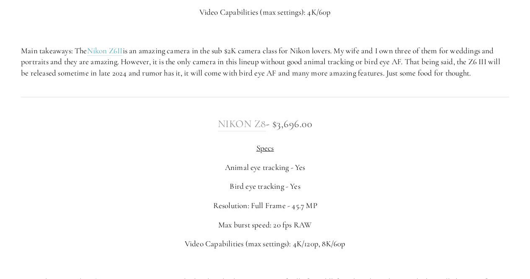 This screenshot has width=530, height=279. What do you see at coordinates (105, 51) in the screenshot?
I see `a: Nikon Z6II` at bounding box center [105, 51].